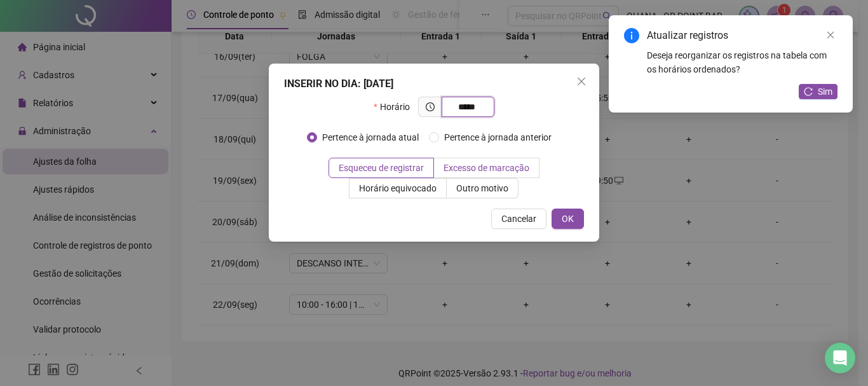 Image resolution: width=868 pixels, height=386 pixels. Describe the element at coordinates (742, 35) in the screenshot. I see `div: Atualizar registros` at that location.